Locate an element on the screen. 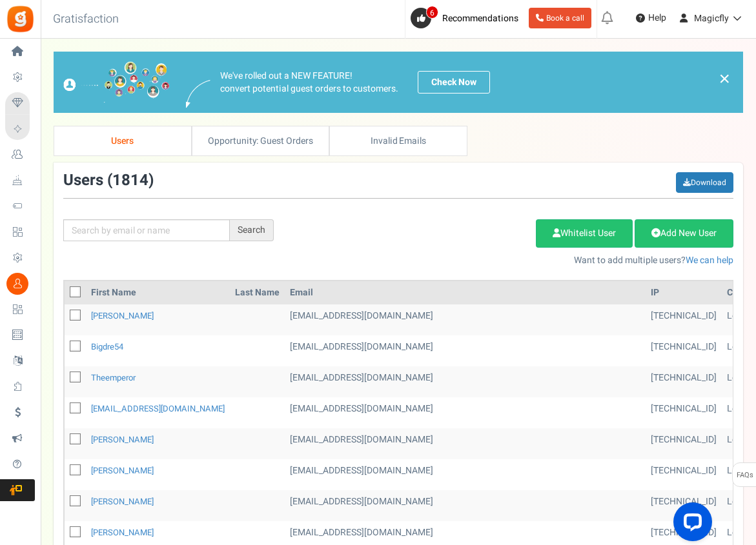 This screenshot has height=545, width=756. a: Add New User is located at coordinates (683, 234).